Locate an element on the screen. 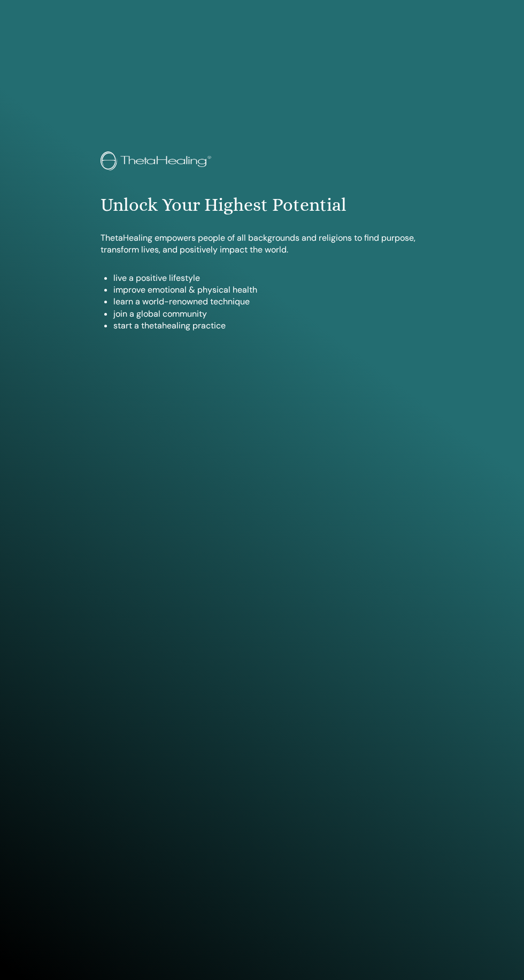 The image size is (524, 980). li: join a global community is located at coordinates (268, 314).